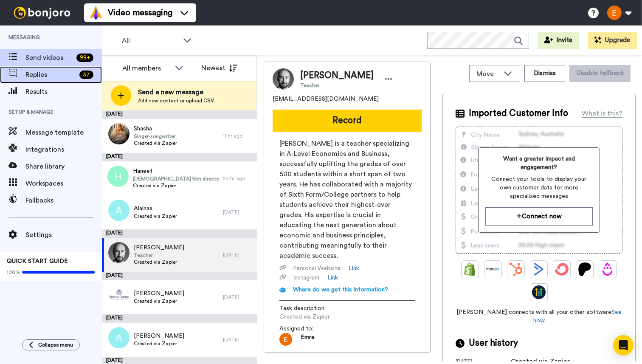  I want to click on span: Emre, so click(308, 339).